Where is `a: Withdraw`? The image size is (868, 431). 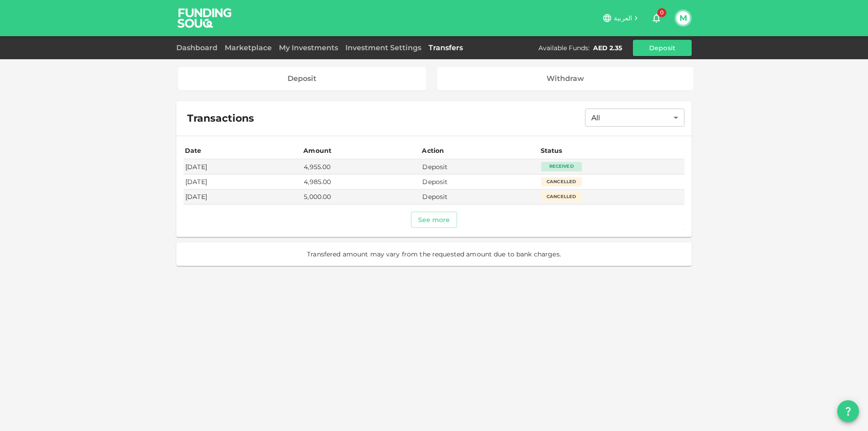 a: Withdraw is located at coordinates (566, 79).